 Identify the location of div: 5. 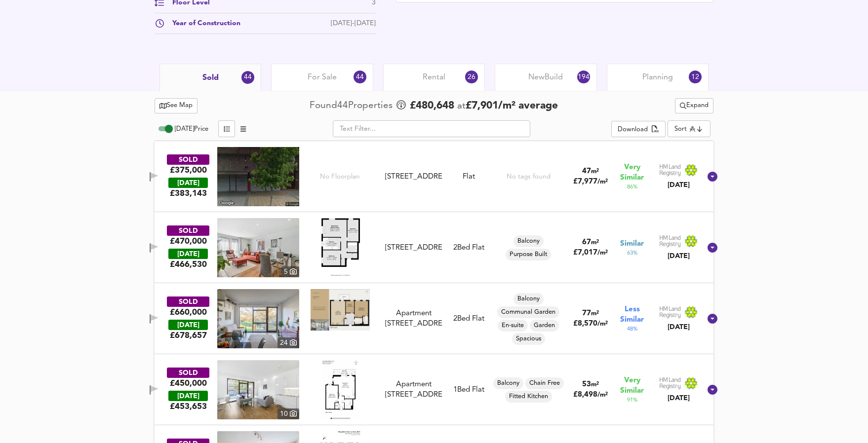
(290, 272).